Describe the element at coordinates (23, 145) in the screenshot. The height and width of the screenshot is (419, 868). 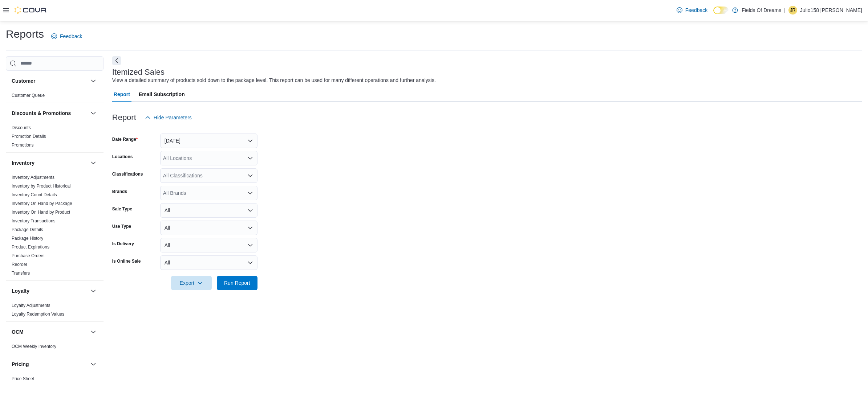
I see `span: Promotions` at that location.